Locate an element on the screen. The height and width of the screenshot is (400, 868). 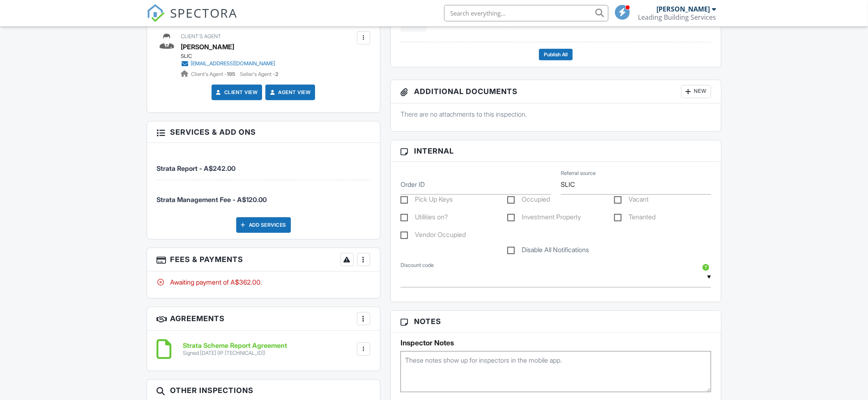
label: Utilities on? is located at coordinates (424, 218).